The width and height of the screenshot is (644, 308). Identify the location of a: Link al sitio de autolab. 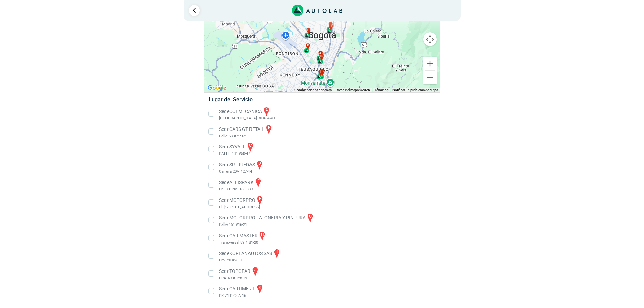
(317, 10).